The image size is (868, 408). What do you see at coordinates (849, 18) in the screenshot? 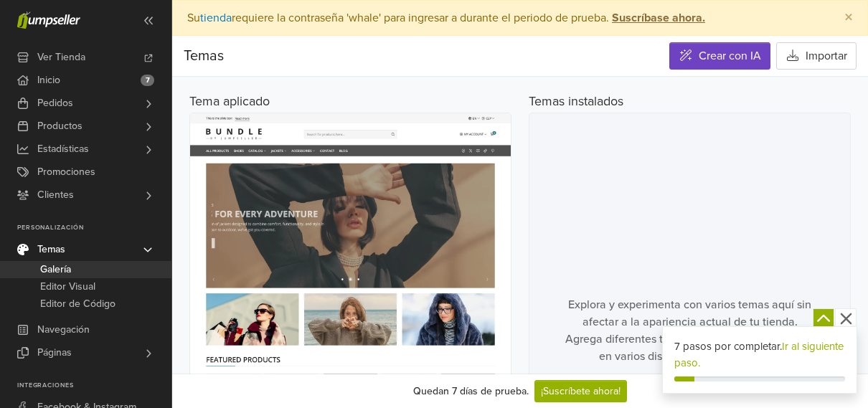
I see `button: Close` at bounding box center [849, 18].